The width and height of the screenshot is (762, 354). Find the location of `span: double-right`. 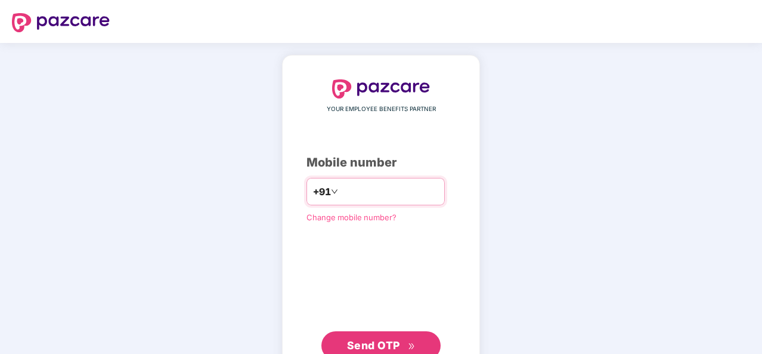

span: double-right is located at coordinates (411, 346).